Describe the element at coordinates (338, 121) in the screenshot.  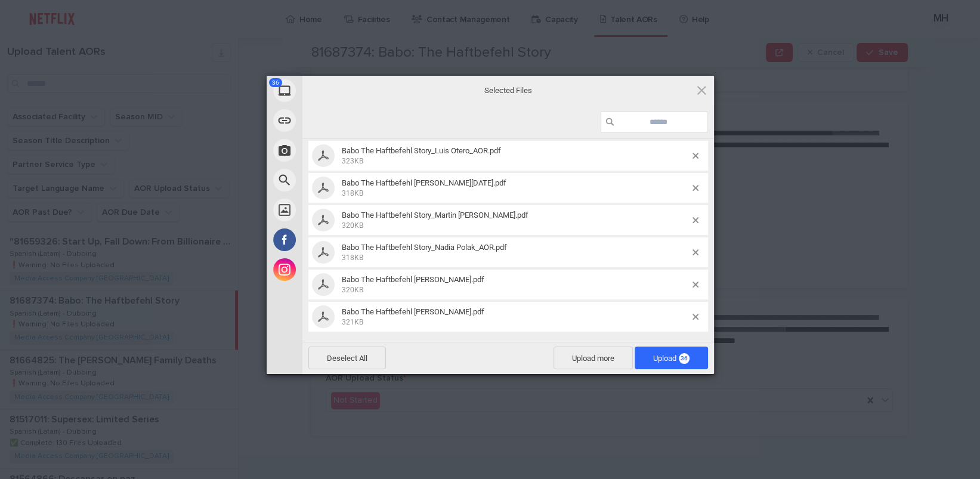
I see `div: Link (URL)` at that location.